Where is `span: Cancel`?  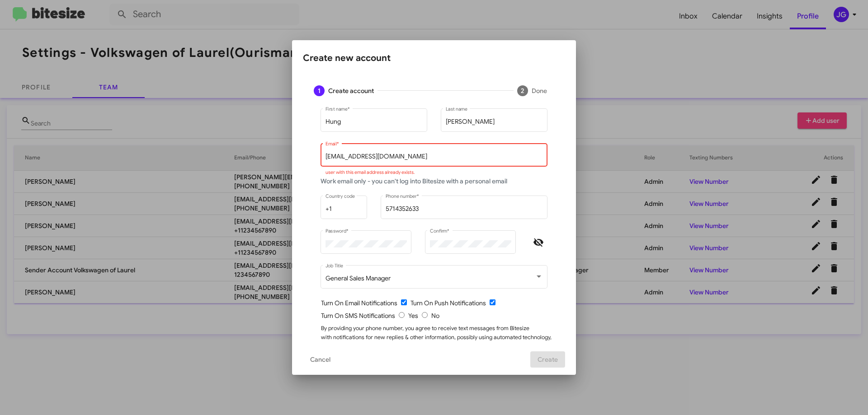 span: Cancel is located at coordinates (320, 360).